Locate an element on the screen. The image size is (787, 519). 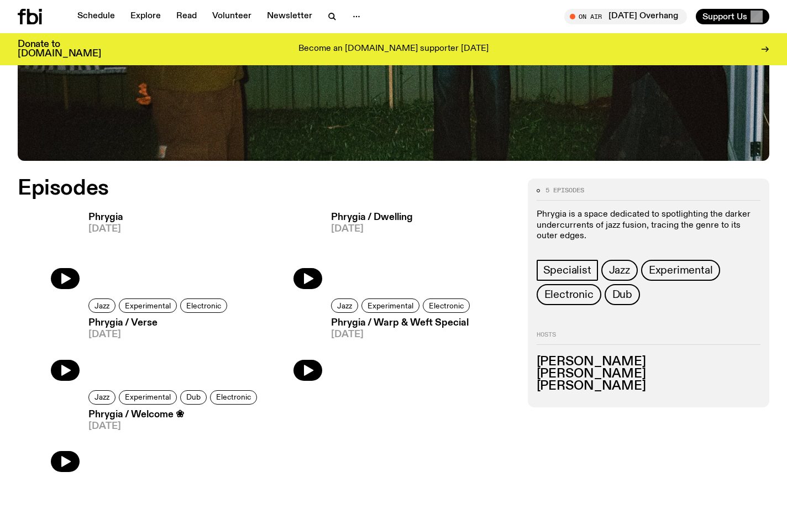
h3: Phrygia / Verse is located at coordinates (159, 323).